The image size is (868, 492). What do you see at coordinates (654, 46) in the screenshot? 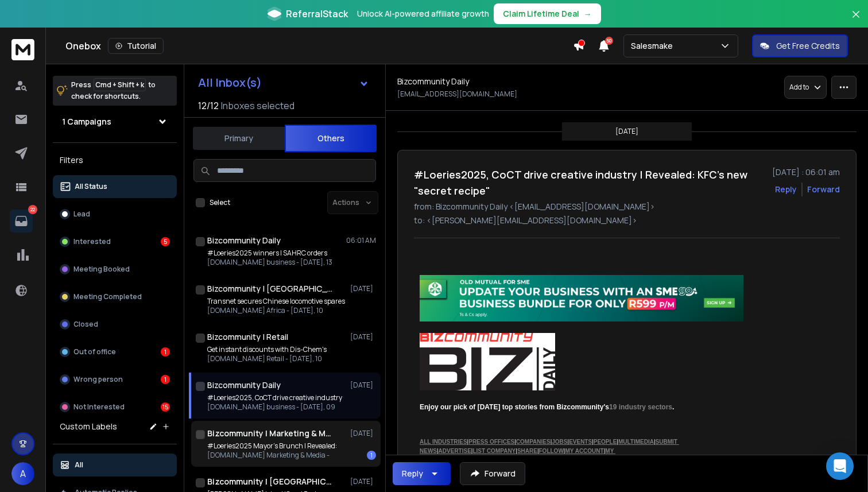
I see `p: Salesmake` at bounding box center [654, 46].